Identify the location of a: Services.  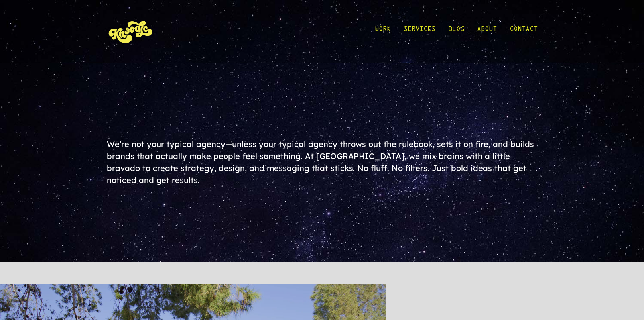
(419, 31).